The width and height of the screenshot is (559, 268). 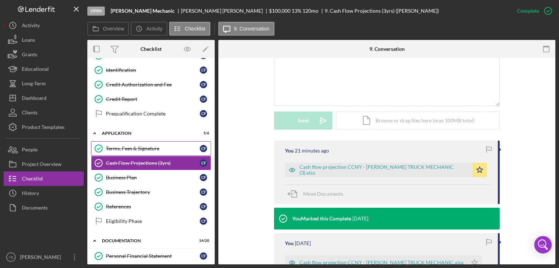 I want to click on time: 2025-09-27 21:19, so click(x=312, y=151).